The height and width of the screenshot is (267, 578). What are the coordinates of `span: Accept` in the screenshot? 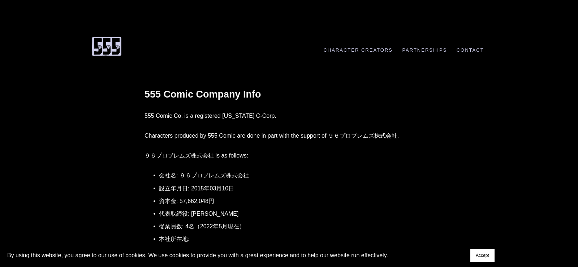 It's located at (483, 256).